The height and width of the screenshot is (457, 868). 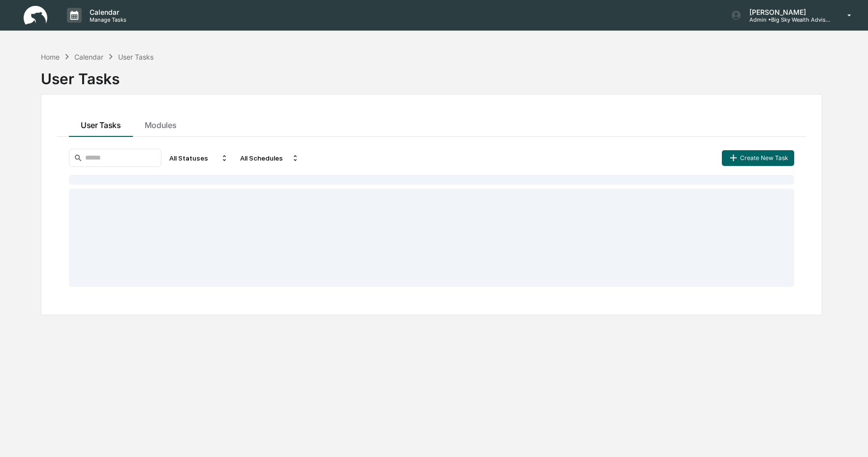 I want to click on div: All Statuses, so click(x=199, y=158).